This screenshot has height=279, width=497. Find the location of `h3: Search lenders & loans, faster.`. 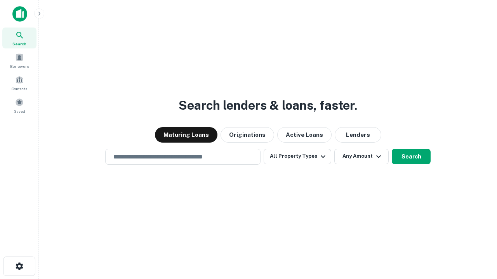

h3: Search lenders & loans, faster. is located at coordinates (268, 106).